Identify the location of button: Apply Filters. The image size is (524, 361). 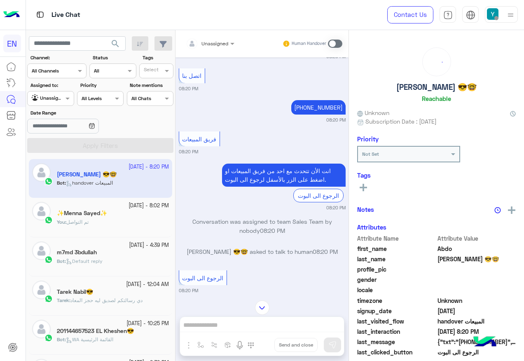
(100, 145).